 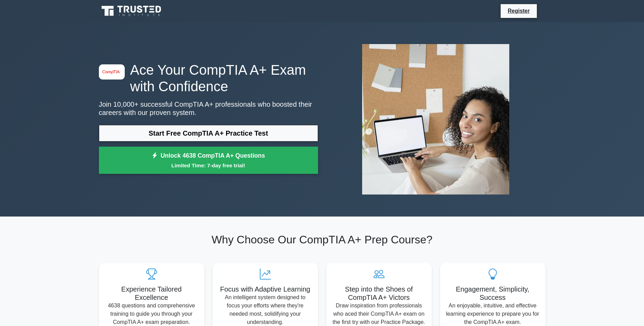 I want to click on a: Unlock 4638 CompTIA A+ QuestionsLimited Time: 7-day free trial!, so click(x=209, y=160).